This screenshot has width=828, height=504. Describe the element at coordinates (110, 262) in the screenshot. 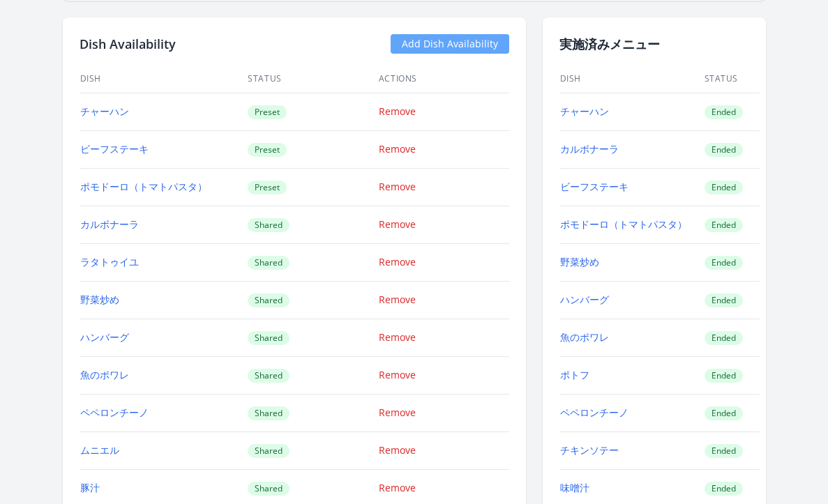

I see `a: ラタトゥイユ` at that location.